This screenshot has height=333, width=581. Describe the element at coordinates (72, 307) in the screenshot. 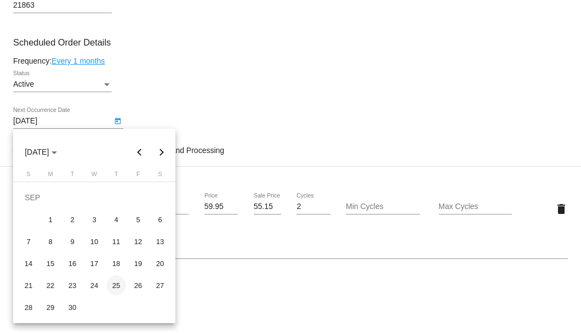

I see `div: 30` at that location.